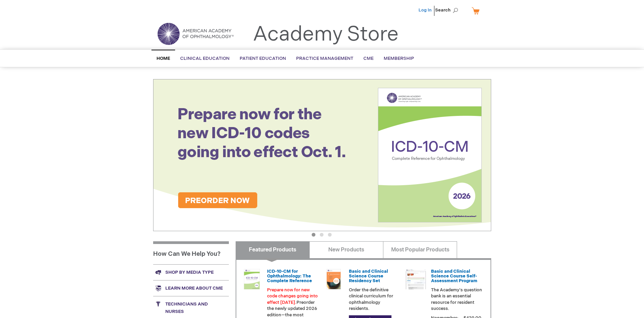  Describe the element at coordinates (375, 299) in the screenshot. I see `p: Order the definitive clinical curriculum for ophthalmology residents.` at that location.